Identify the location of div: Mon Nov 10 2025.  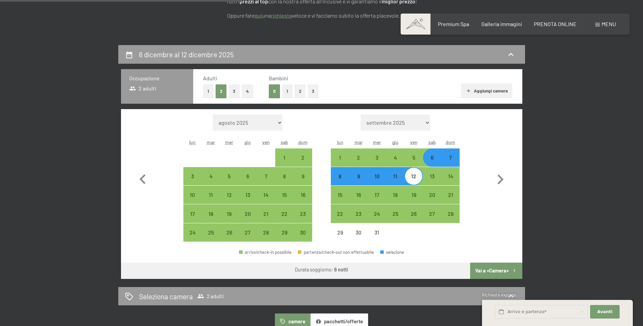
(193, 195).